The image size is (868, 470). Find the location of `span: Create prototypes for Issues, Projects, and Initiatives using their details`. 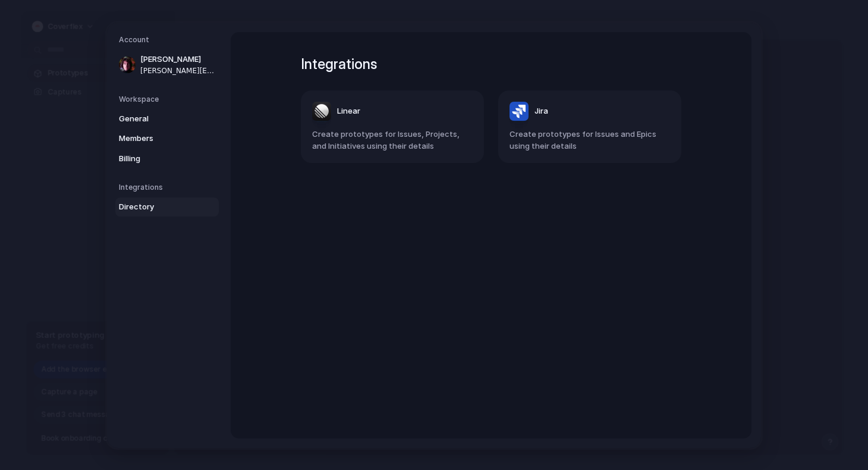

span: Create prototypes for Issues, Projects, and Initiatives using their details is located at coordinates (392, 140).